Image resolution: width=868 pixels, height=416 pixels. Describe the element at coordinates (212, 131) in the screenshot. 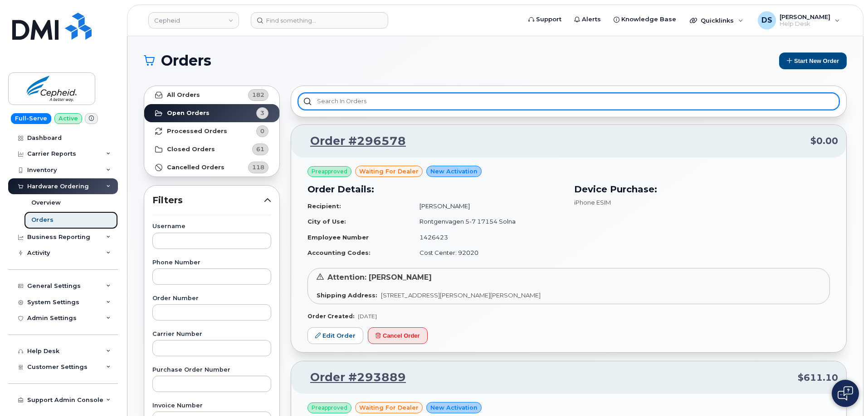

I see `a: Processed Orders0` at that location.